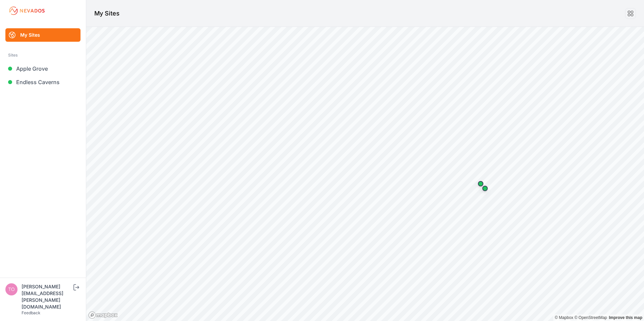  I want to click on a: Mapbox logo, so click(103, 315).